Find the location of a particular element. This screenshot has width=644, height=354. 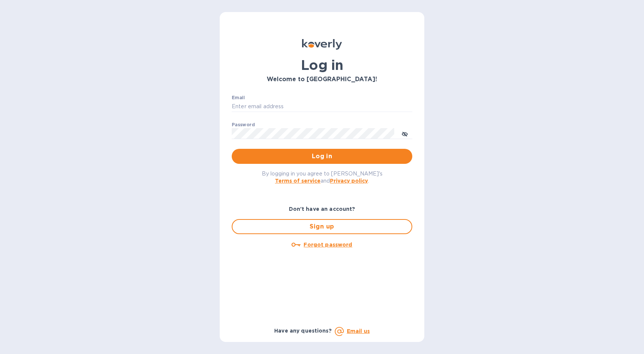

button: toggle password visibility is located at coordinates (404, 133).